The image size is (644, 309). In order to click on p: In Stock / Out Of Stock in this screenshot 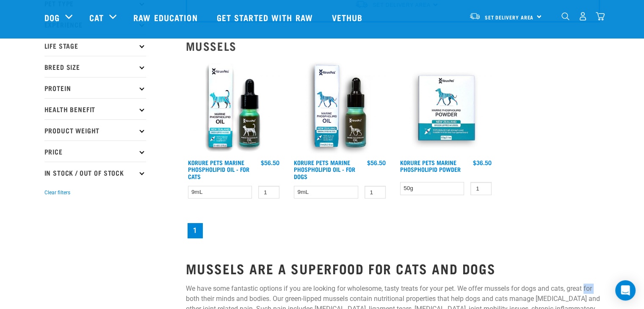, I will do `click(95, 172)`.